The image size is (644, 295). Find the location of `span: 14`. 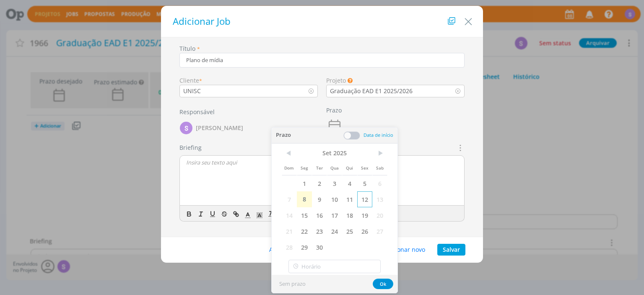

span: 14 is located at coordinates (289, 215).